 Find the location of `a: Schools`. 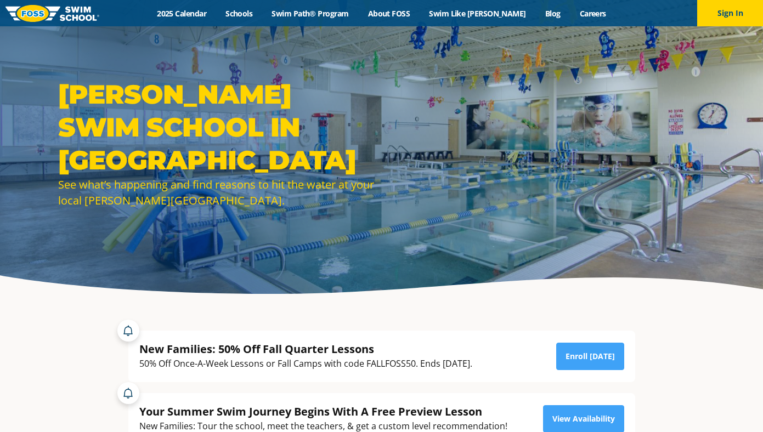

a: Schools is located at coordinates (239, 13).